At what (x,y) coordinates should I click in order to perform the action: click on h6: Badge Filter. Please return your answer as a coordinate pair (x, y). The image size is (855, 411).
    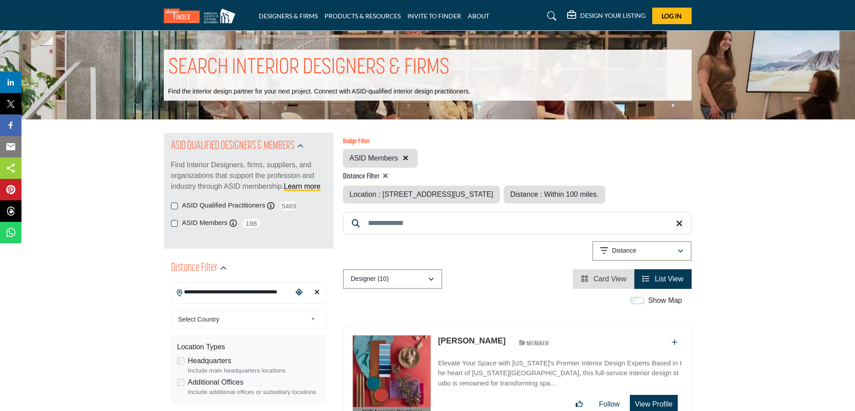
    Looking at the image, I should click on (380, 142).